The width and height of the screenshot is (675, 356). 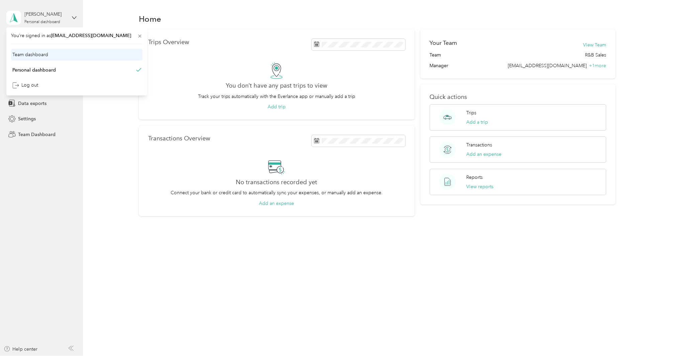 What do you see at coordinates (21, 349) in the screenshot?
I see `button: Help center` at bounding box center [21, 349].